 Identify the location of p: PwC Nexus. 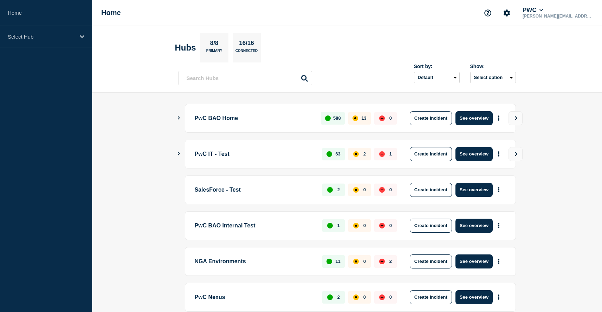
(254, 298).